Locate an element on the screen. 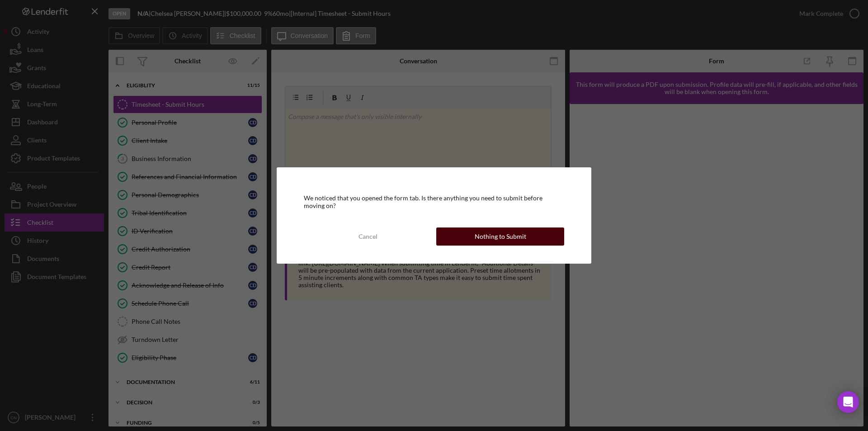 This screenshot has width=868, height=431. button: Nothing to Submit is located at coordinates (500, 237).